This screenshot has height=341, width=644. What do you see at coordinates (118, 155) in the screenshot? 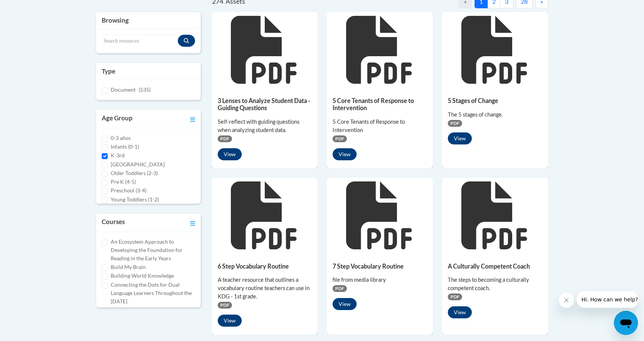
I see `label: K-3rd` at bounding box center [118, 155].